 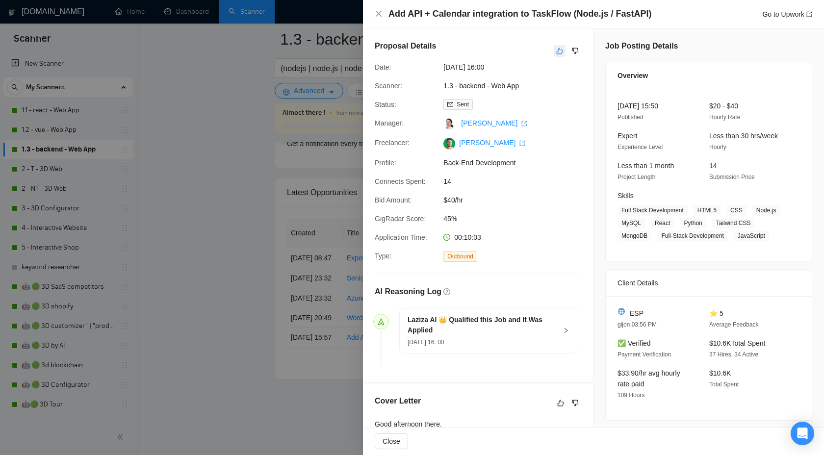 What do you see at coordinates (717, 147) in the screenshot?
I see `span: Hourly` at bounding box center [717, 147].